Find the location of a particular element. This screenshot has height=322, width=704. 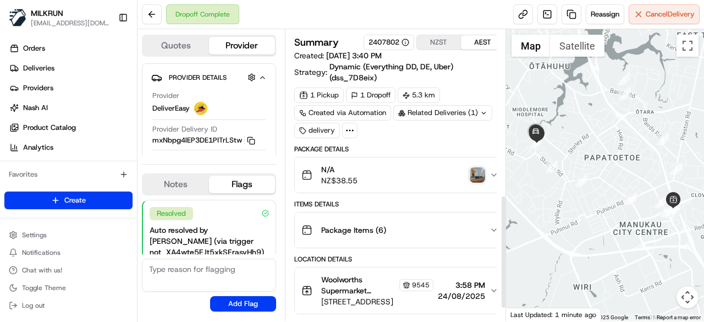

div: 7 is located at coordinates (674, 210).